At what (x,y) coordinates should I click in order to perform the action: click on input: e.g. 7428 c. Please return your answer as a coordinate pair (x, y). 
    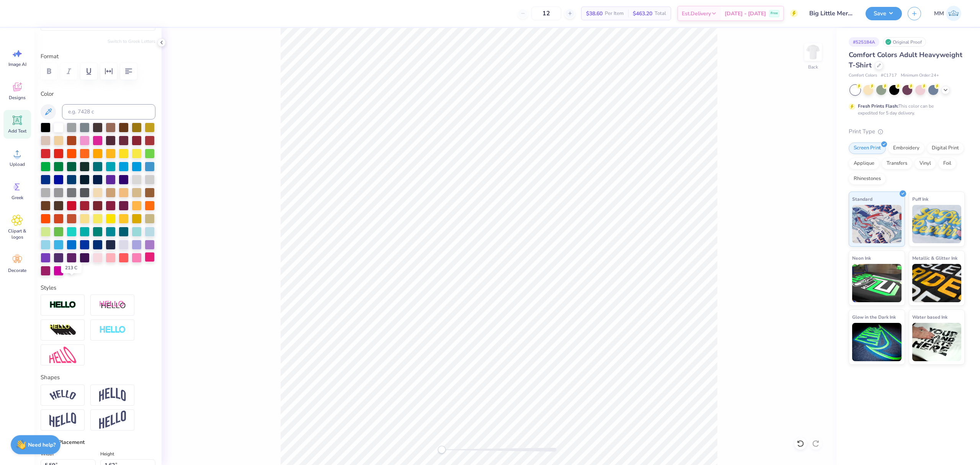
    Looking at the image, I should click on (109, 112).